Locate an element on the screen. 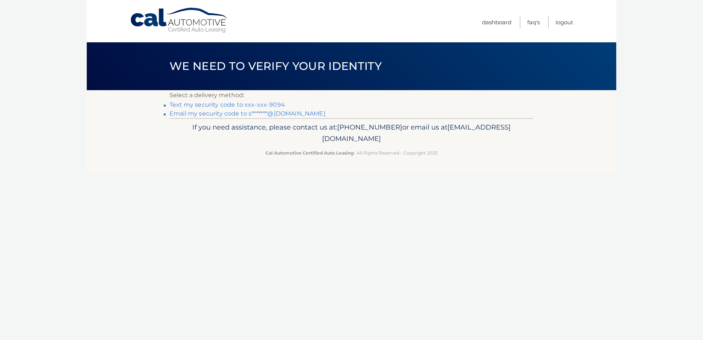 This screenshot has height=340, width=703. a: Dashboard is located at coordinates (497, 22).